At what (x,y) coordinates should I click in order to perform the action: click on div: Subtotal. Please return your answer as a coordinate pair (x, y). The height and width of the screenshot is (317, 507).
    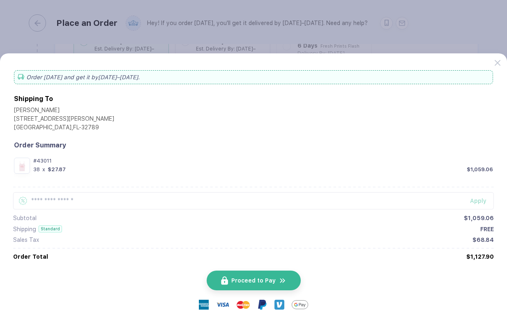
    Looking at the image, I should click on (25, 218).